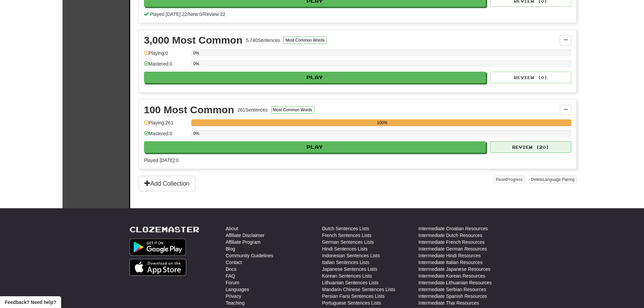 This screenshot has width=644, height=308. What do you see at coordinates (166, 55) in the screenshot?
I see `div: Playing: 0` at bounding box center [166, 55].